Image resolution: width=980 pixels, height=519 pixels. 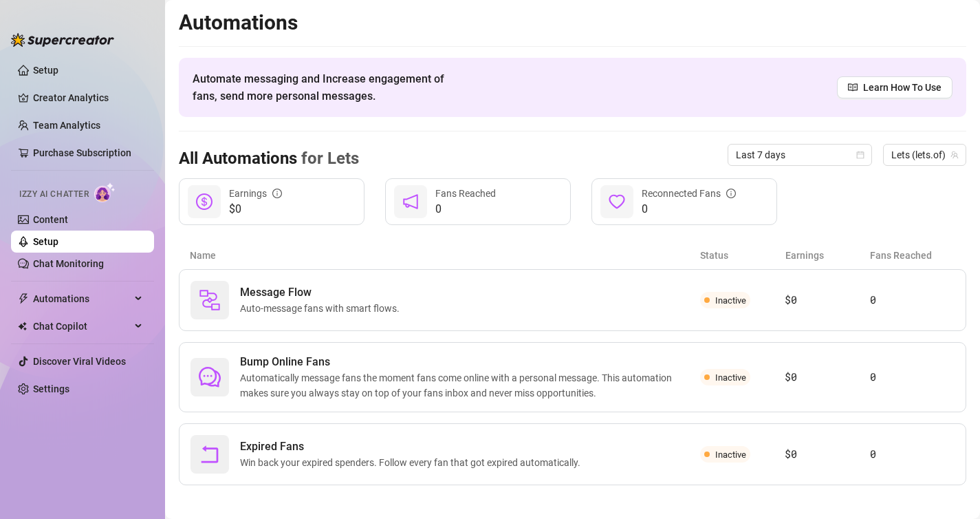 What do you see at coordinates (104, 192) in the screenshot?
I see `img: AI Chatter` at bounding box center [104, 192].